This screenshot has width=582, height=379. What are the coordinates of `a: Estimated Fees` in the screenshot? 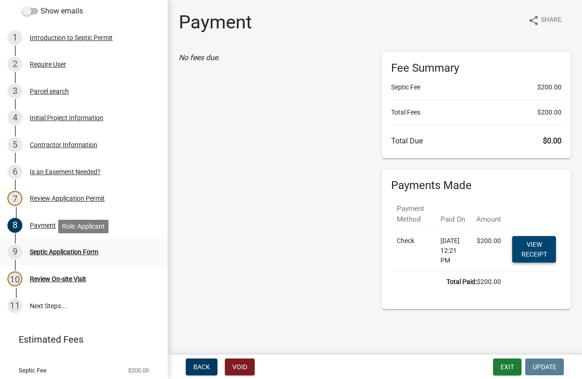 It's located at (80, 339).